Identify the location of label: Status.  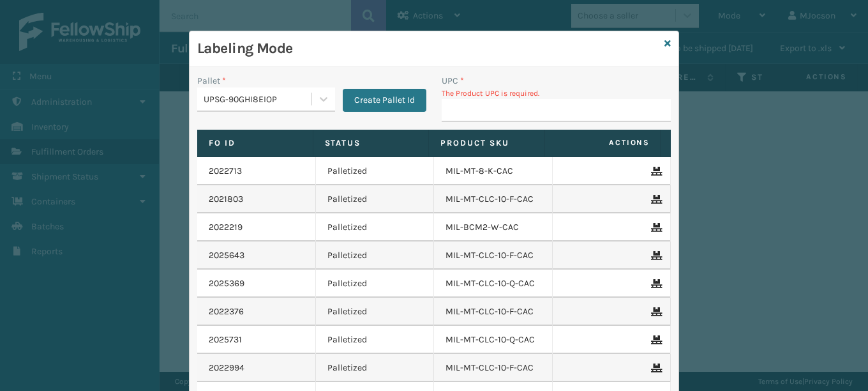
(371, 143).